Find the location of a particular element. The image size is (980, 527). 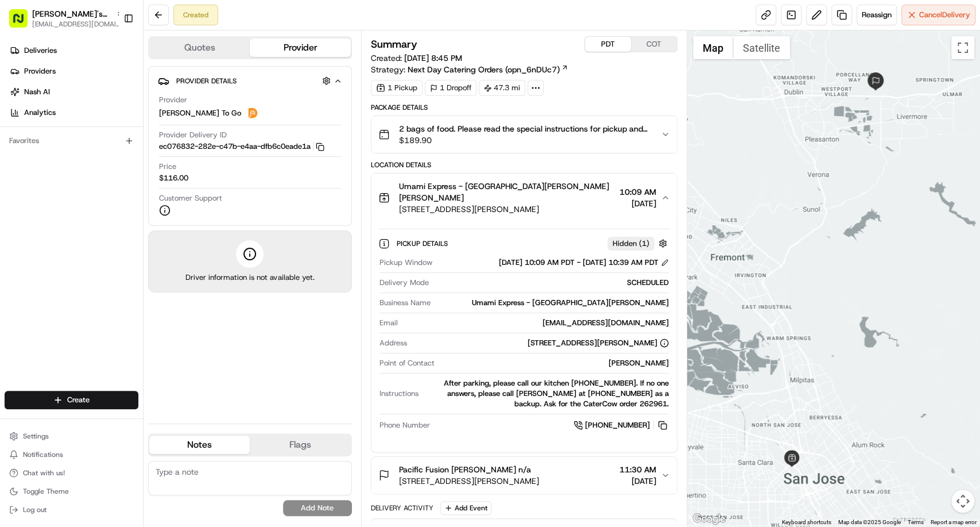

span: Log out is located at coordinates (35, 510).